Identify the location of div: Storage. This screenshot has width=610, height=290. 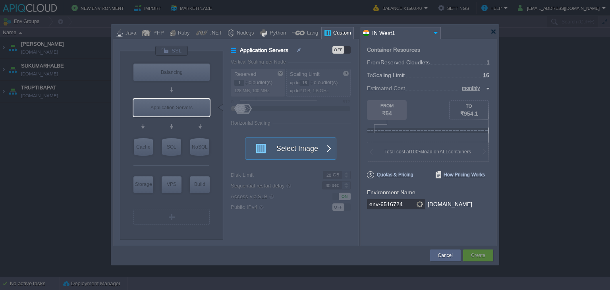
(143, 184).